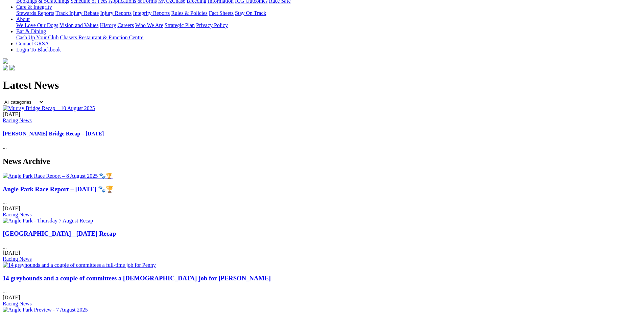 Image resolution: width=644 pixels, height=320 pixels. What do you see at coordinates (49, 108) in the screenshot?
I see `img: Murray Bridge Recap – 10 August 2025` at bounding box center [49, 108].